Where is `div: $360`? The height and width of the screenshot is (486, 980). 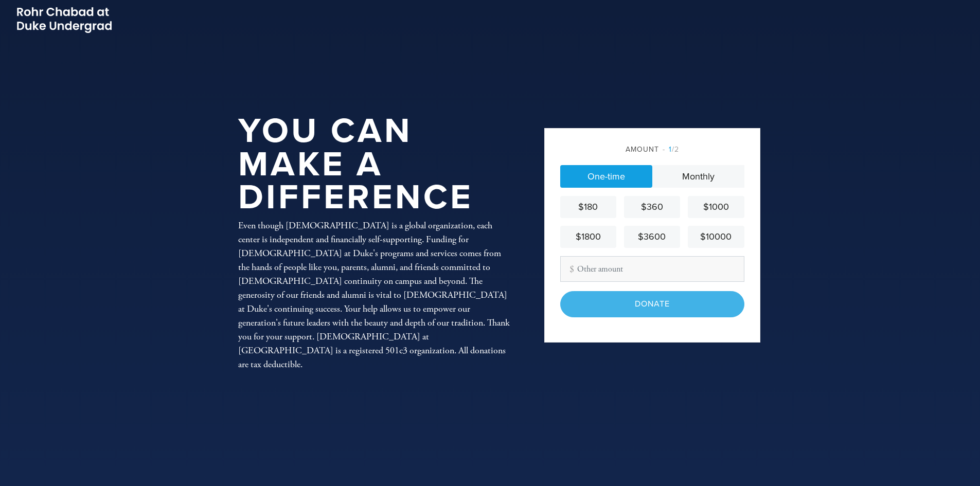
div: $360 is located at coordinates (652, 206).